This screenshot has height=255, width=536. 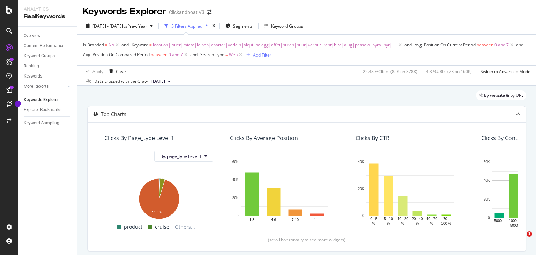 I want to click on button: Clear, so click(x=116, y=71).